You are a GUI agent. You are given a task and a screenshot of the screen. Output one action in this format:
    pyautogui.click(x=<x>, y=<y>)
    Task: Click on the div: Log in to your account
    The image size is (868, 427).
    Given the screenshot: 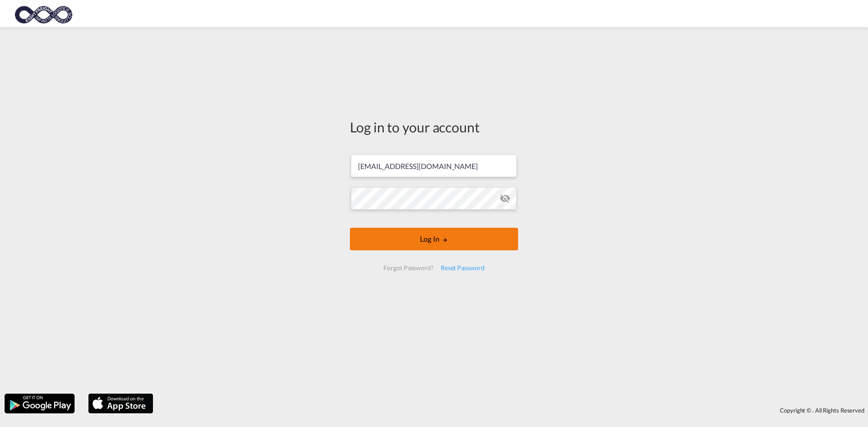 What is the action you would take?
    pyautogui.click(x=434, y=127)
    